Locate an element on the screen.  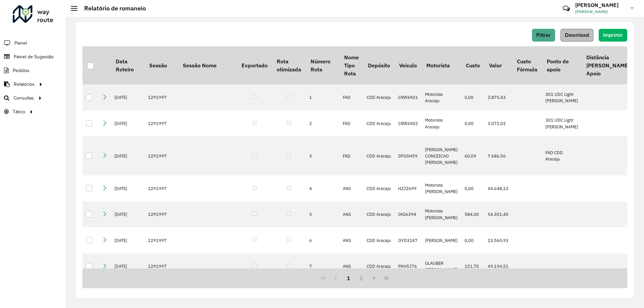
th: Número Rota is located at coordinates (322, 65).